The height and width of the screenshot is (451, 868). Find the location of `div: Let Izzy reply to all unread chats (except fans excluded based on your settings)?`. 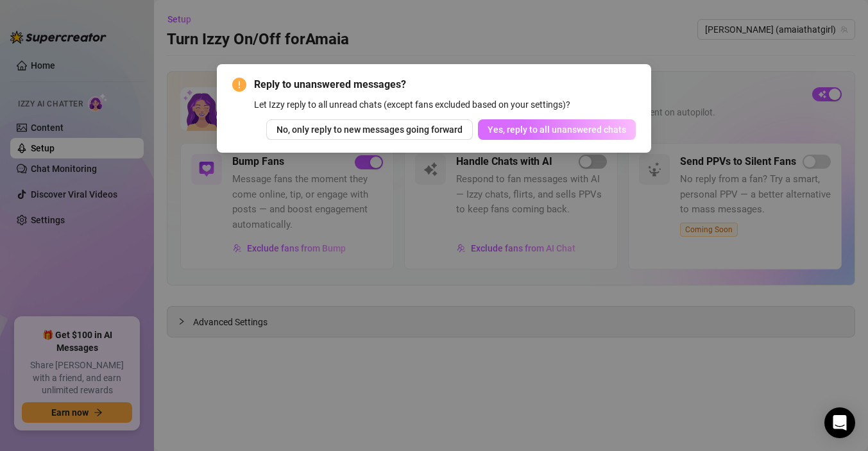

div: Let Izzy reply to all unread chats (except fans excluded based on your settings)? is located at coordinates (445, 105).